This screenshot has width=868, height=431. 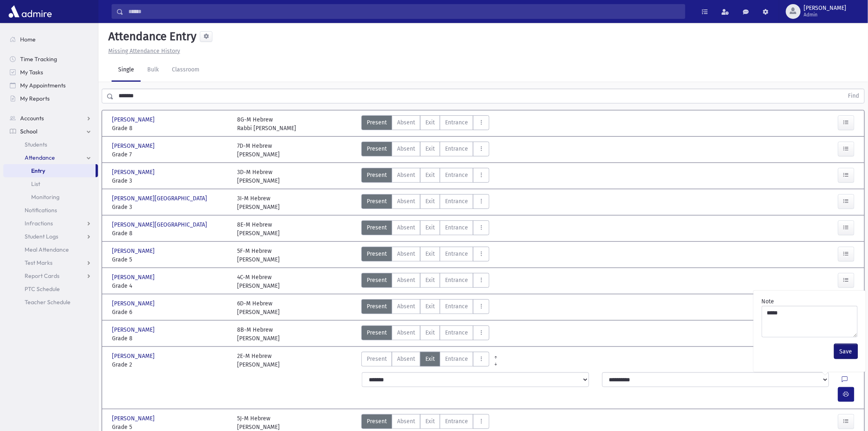 I want to click on a: My Reports, so click(x=50, y=98).